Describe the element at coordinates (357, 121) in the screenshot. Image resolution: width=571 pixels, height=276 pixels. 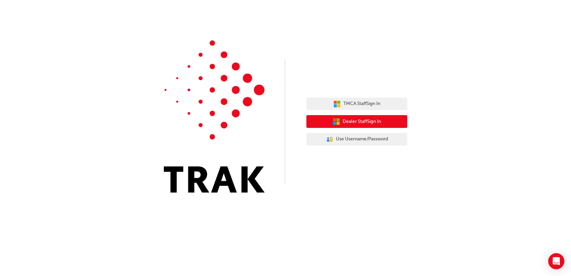
I see `button: Dealer StaffSign In` at that location.